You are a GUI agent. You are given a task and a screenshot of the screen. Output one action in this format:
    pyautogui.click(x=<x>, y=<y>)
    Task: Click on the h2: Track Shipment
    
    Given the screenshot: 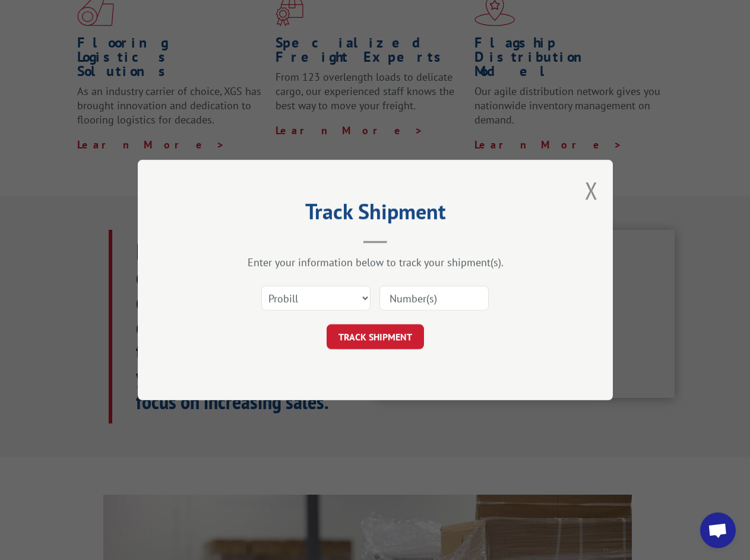 What is the action you would take?
    pyautogui.click(x=375, y=214)
    